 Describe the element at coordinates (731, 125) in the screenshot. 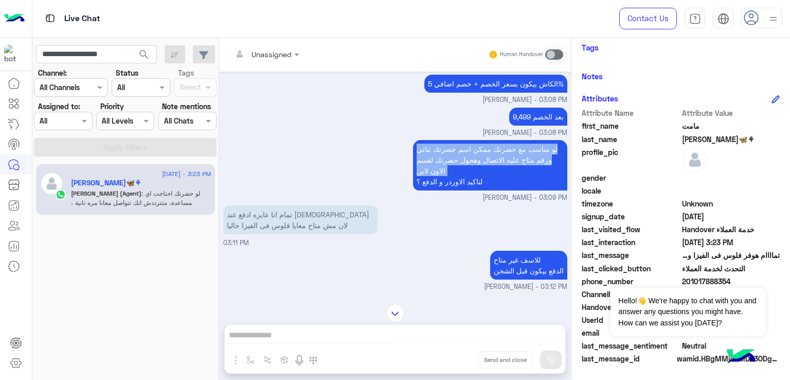

I see `span: مامت` at that location.